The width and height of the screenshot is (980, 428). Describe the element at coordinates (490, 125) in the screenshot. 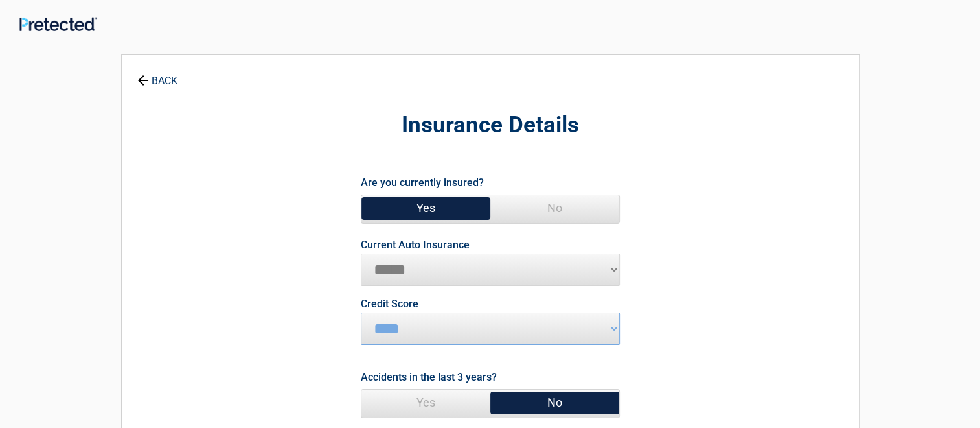

I see `h2: Insurance Details` at that location.